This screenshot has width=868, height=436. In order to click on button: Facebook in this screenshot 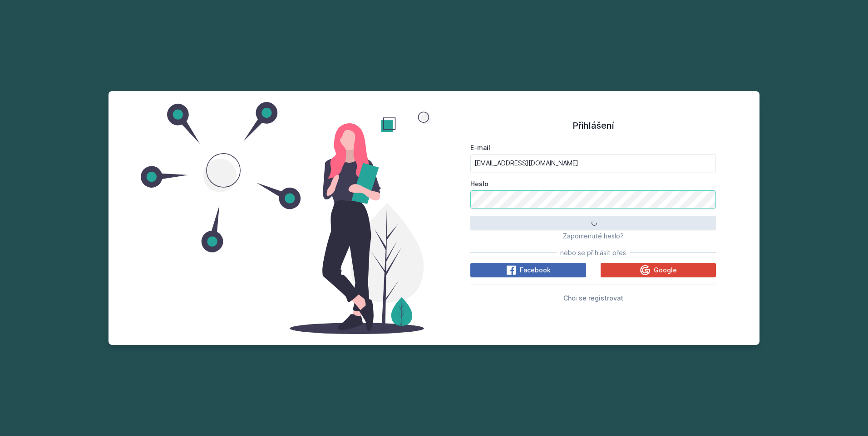, I will do `click(528, 270)`.